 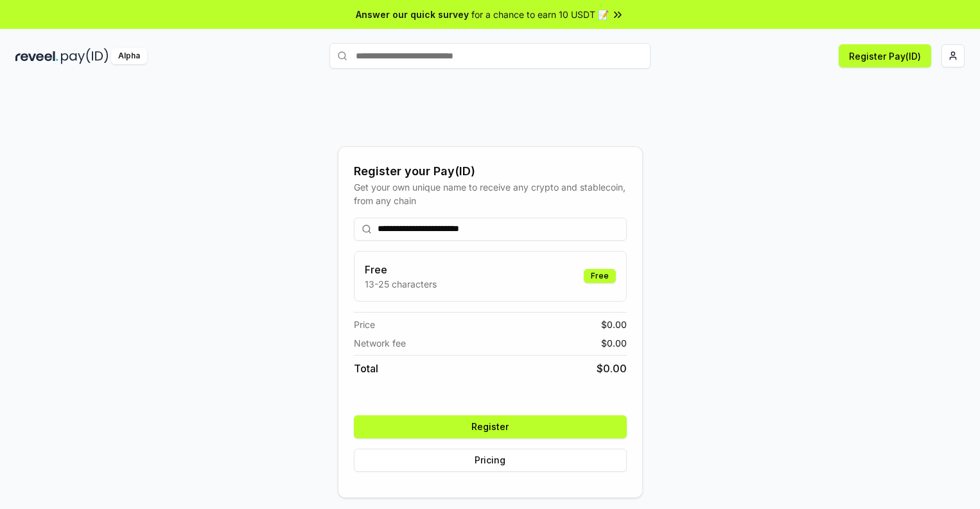 I want to click on span: Network fee, so click(x=380, y=343).